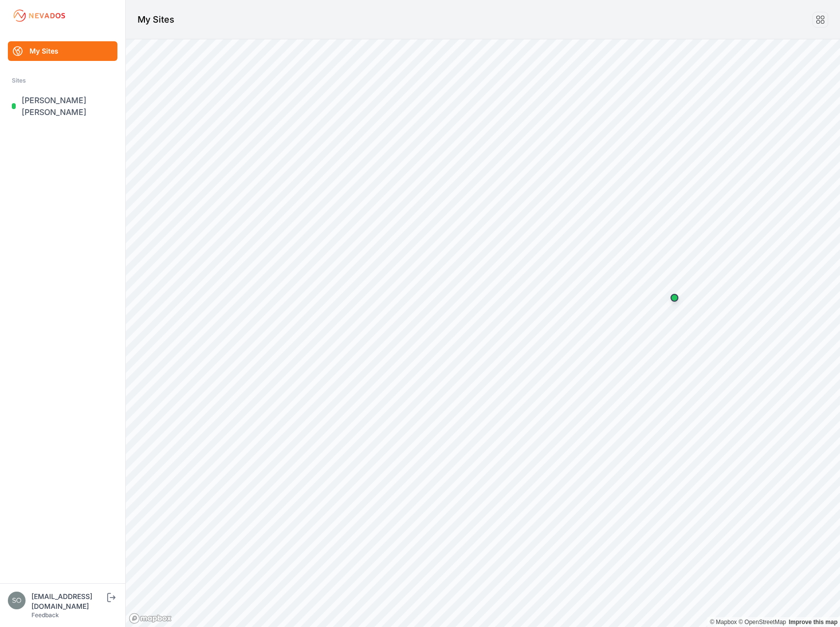 The width and height of the screenshot is (840, 627). I want to click on a: Mapbox, so click(723, 622).